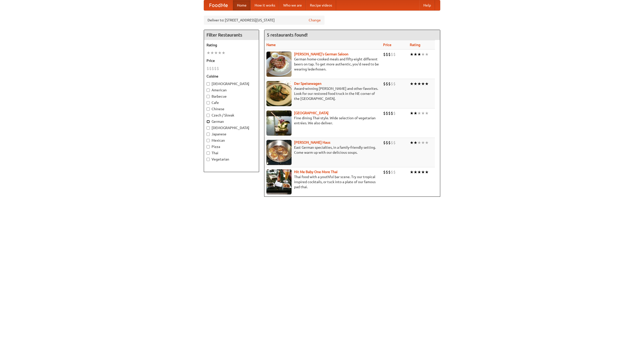 The height and width of the screenshot is (356, 644). Describe the element at coordinates (218, 5) in the screenshot. I see `a: FoodMe` at that location.